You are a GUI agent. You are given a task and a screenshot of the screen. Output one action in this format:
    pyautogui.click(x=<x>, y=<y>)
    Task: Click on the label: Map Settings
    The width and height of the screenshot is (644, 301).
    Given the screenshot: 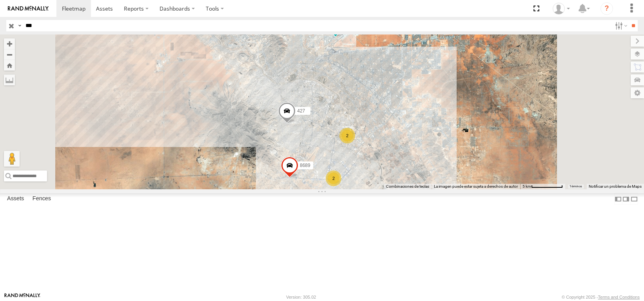 What is the action you would take?
    pyautogui.click(x=638, y=93)
    